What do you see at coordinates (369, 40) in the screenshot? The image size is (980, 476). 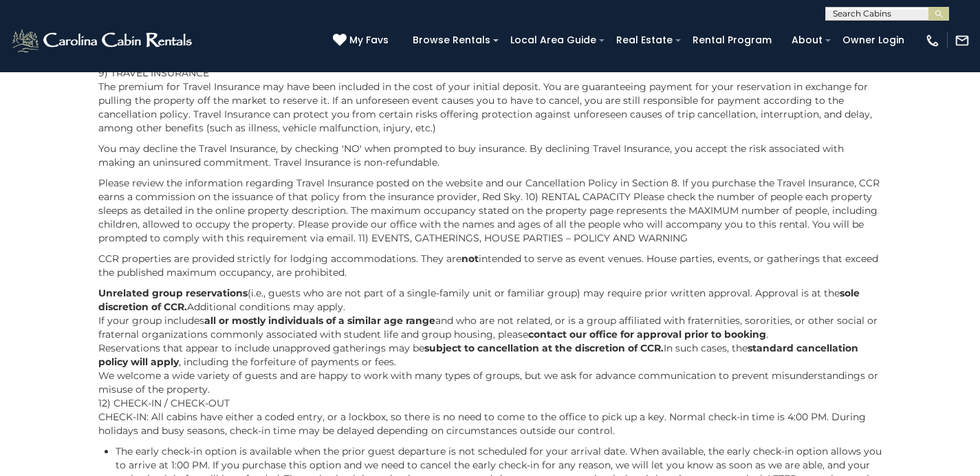 I see `span: My Favs` at bounding box center [369, 40].